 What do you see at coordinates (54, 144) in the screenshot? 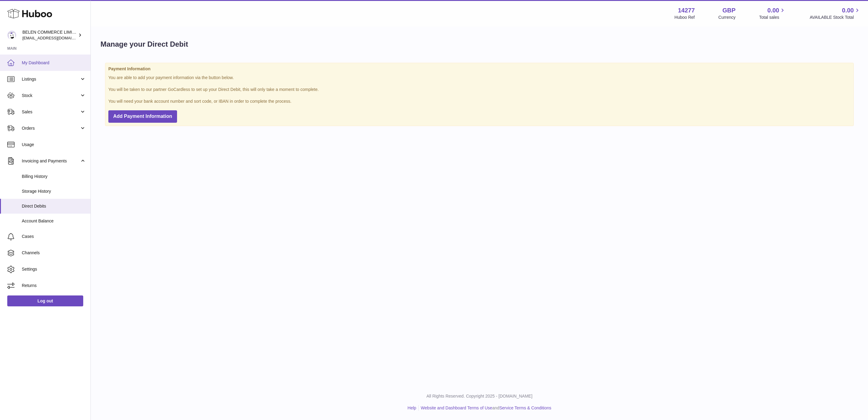
I see `span: Usage` at bounding box center [54, 144].